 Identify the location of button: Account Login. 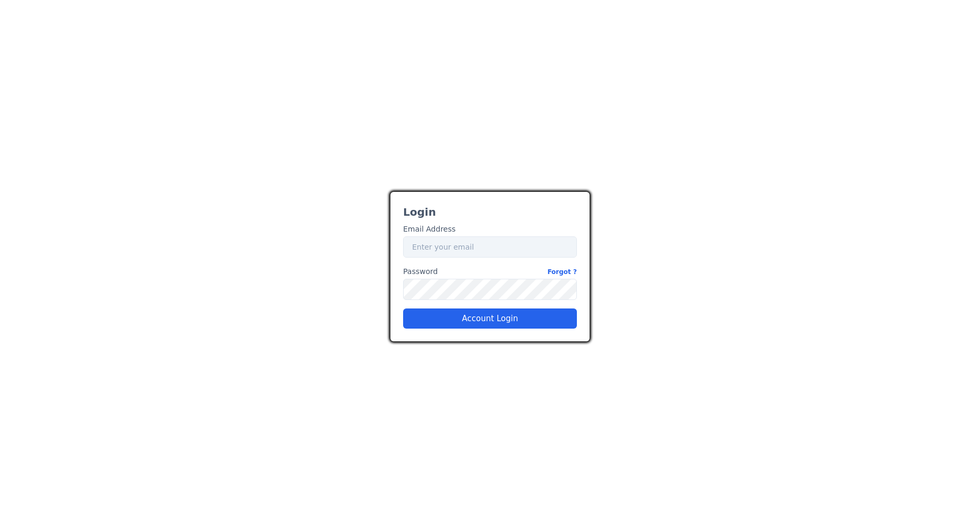
(490, 319).